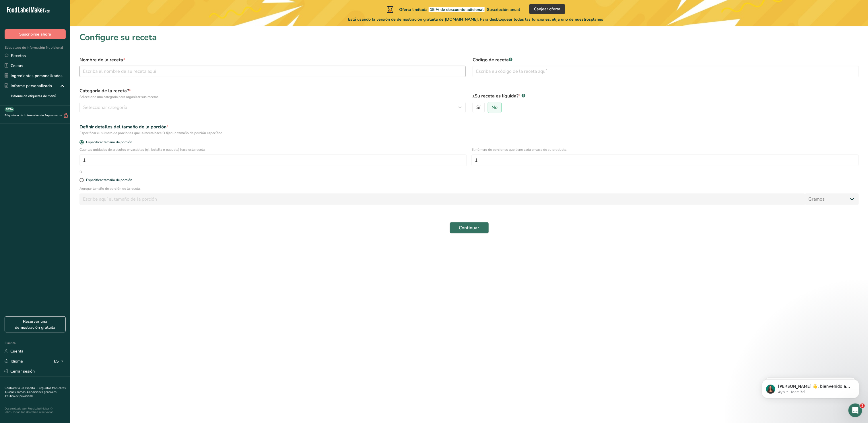  Describe the element at coordinates (57, 22) in the screenshot. I see `div: Notificación de mensaje de Aya, Hace 3d. Hola Astrid 👋 Bienvenido a Food Label Maker🙌 ¡Echa un vi...` at that location.